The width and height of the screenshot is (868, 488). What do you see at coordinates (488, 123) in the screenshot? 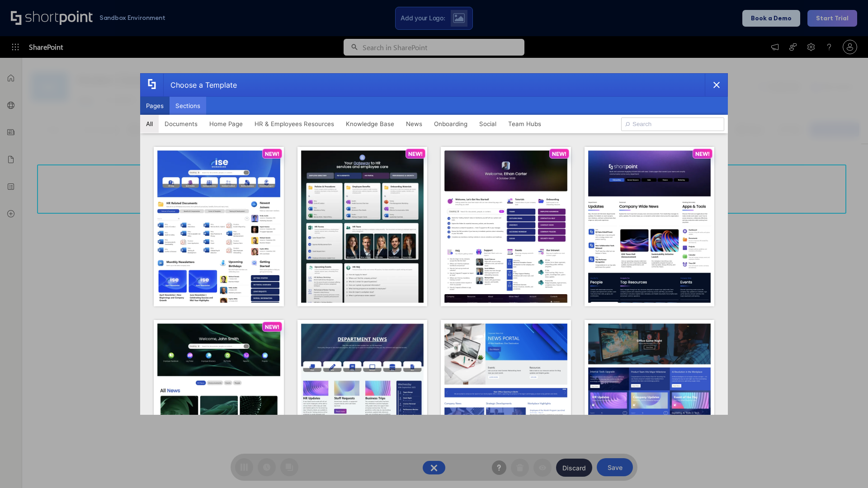
I see `button: Social` at bounding box center [488, 123].